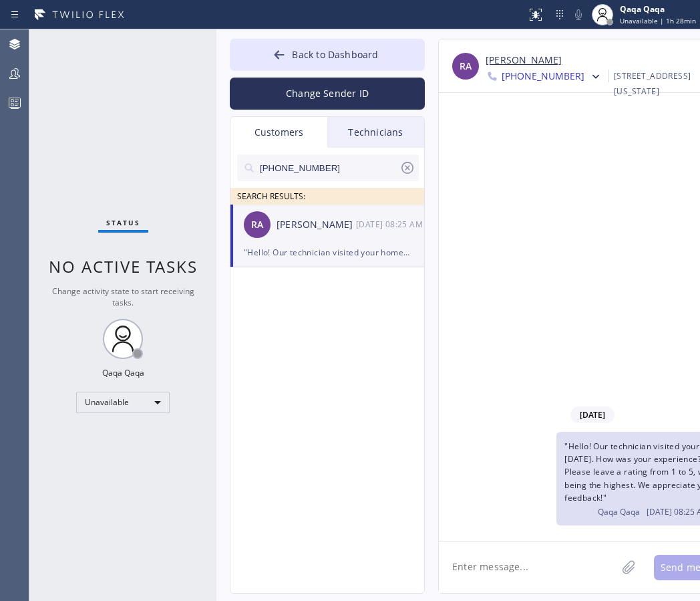 This screenshot has width=700, height=601. Describe the element at coordinates (375, 132) in the screenshot. I see `div: Technicians` at that location.